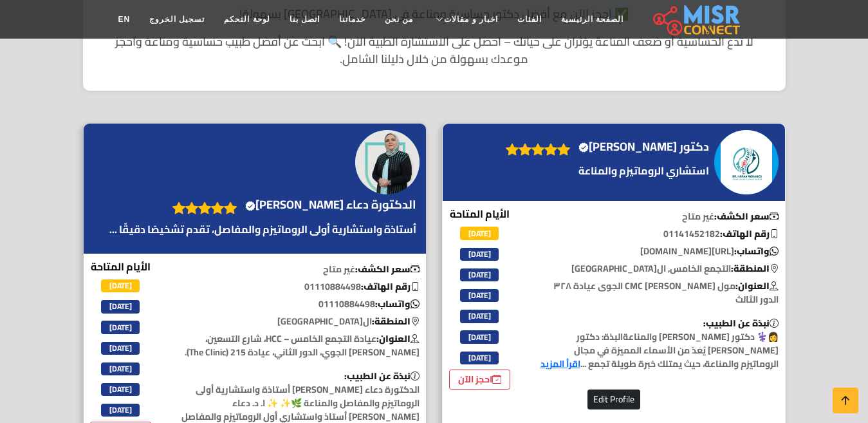 The height and width of the screenshot is (423, 868). I want to click on img: الدكتورة دعاء صلاح عطا, so click(388, 162).